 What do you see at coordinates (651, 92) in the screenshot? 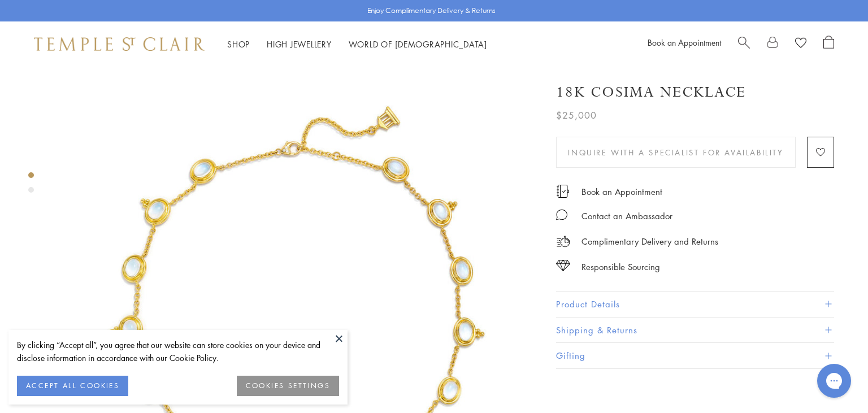
I see `h1: 18K Cosima Necklace` at bounding box center [651, 92].